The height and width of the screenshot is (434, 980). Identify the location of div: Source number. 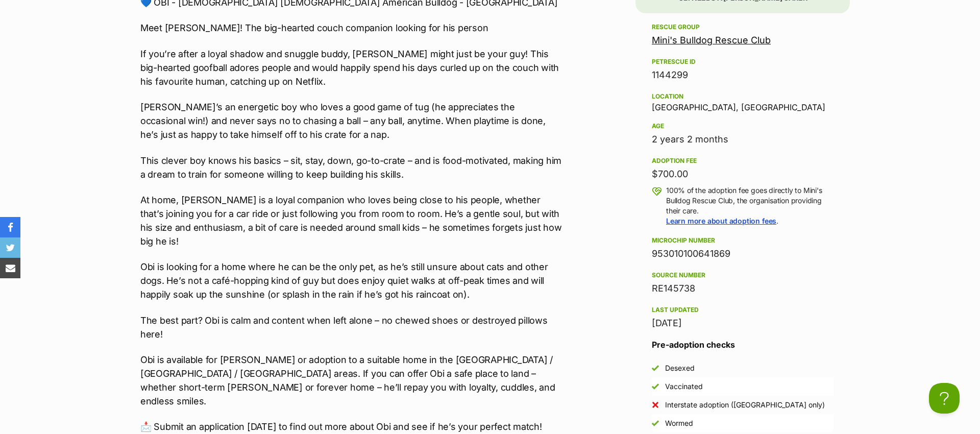
(743, 275).